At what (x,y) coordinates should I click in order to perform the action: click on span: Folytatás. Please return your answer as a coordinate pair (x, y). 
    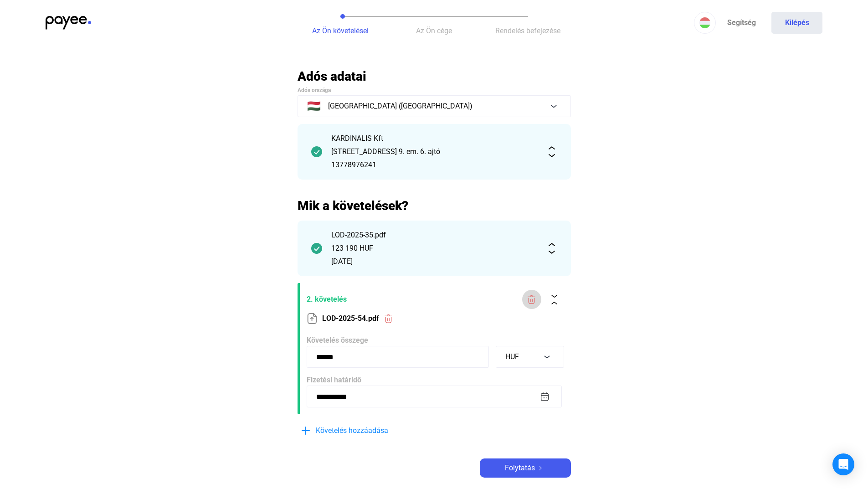
    Looking at the image, I should click on (520, 468).